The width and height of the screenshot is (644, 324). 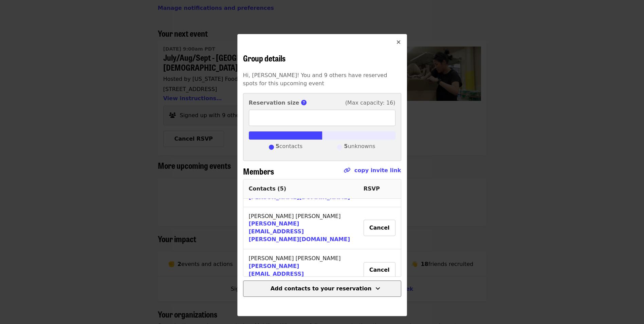 I want to click on strong: Reservation size, so click(x=274, y=102).